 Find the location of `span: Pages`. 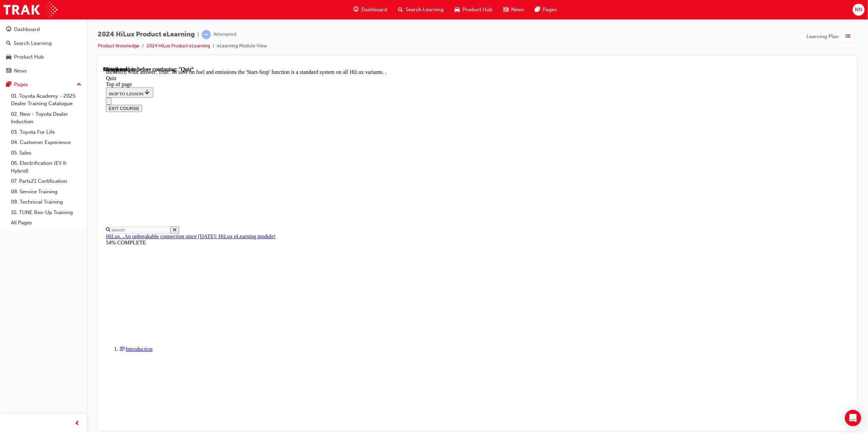

span: Pages is located at coordinates (549, 9).